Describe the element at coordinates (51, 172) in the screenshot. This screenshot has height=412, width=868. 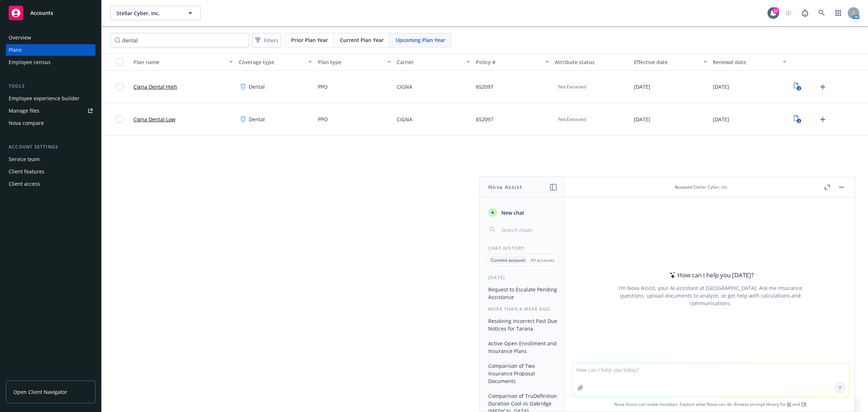
I see `a: Client features` at that location.